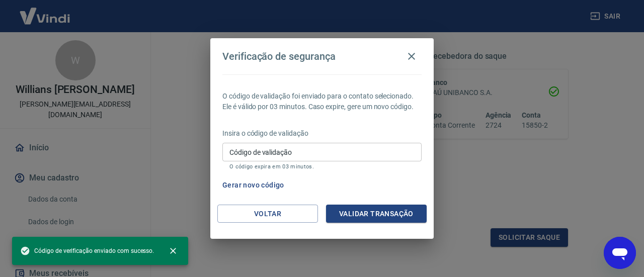 This screenshot has height=277, width=644. I want to click on p: Insira o código de validação, so click(322, 133).